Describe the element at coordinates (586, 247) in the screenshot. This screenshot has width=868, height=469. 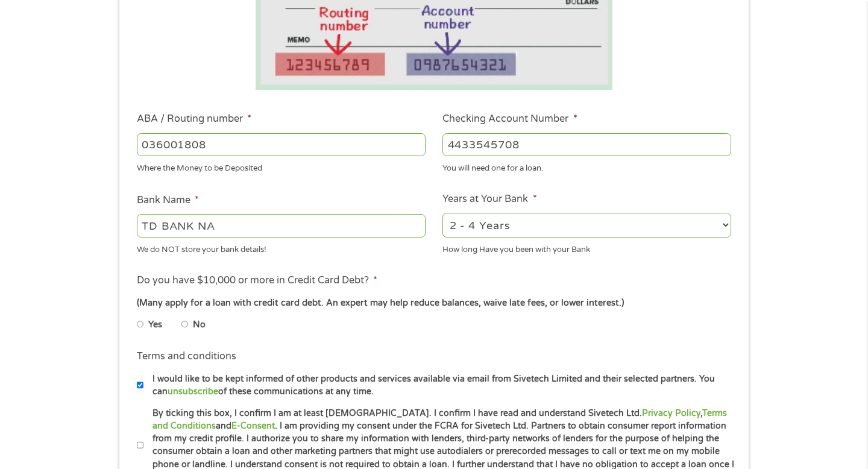
I see `div: How long Have you been with your Bank` at that location.